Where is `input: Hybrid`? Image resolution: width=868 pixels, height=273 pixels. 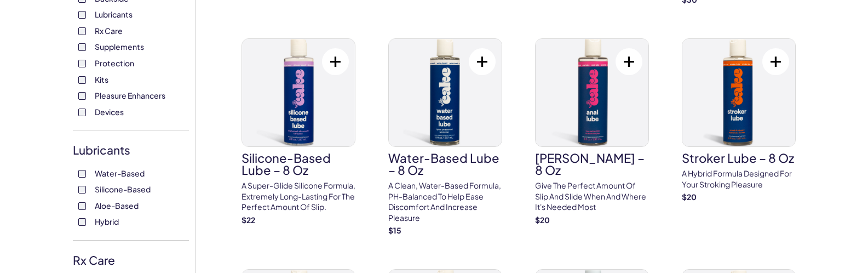 input: Hybrid is located at coordinates (82, 222).